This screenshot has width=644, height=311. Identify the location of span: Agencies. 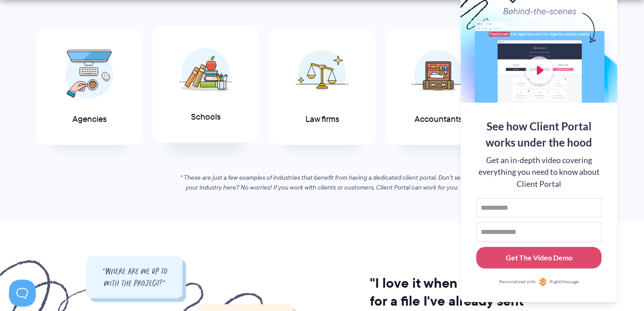
(89, 119).